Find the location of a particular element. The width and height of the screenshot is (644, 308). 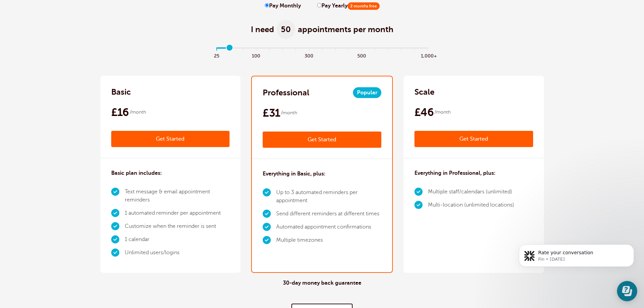

span: 50 is located at coordinates (286, 30).